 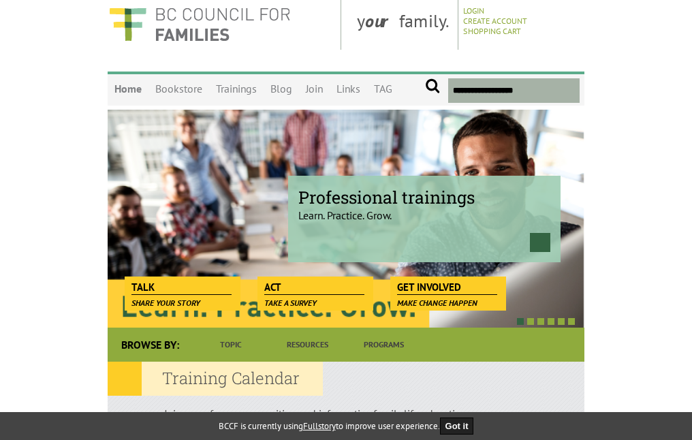 I want to click on a: TAG, so click(x=383, y=89).